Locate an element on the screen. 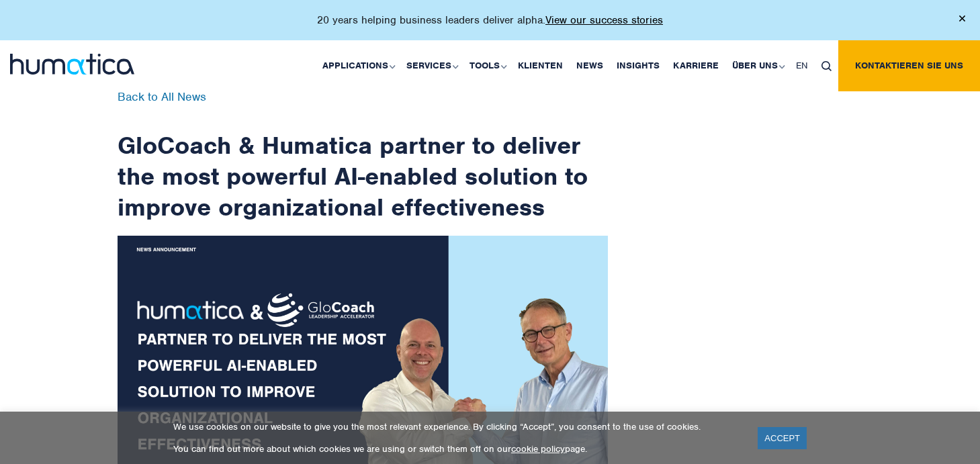  a: cookie policy is located at coordinates (539, 448).